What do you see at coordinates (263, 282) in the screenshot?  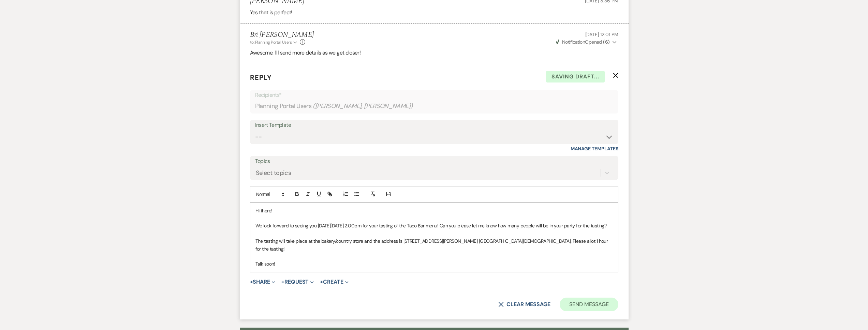 I see `button: Share` at bounding box center [263, 282].